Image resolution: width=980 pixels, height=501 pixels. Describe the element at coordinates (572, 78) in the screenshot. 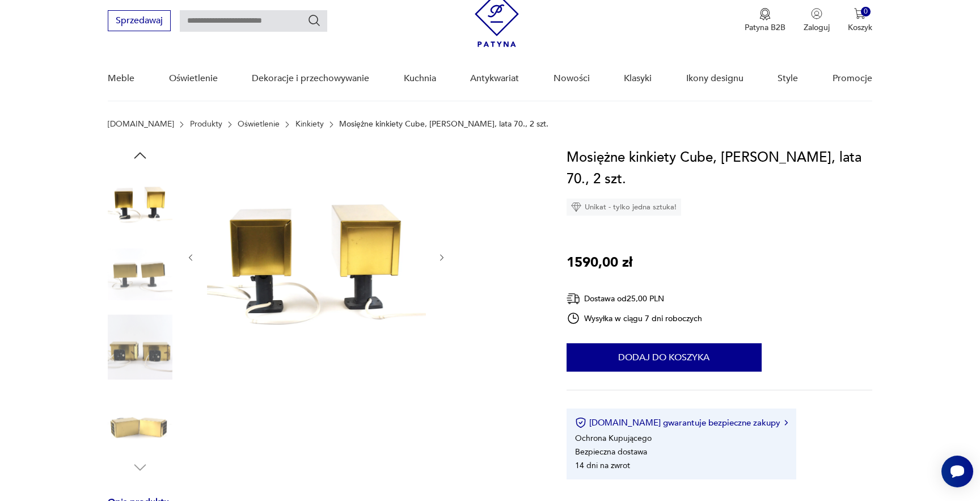

I see `a: Nowości` at that location.